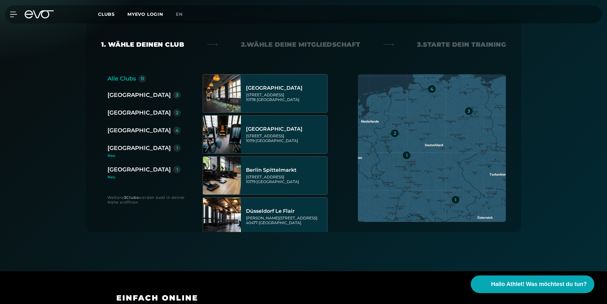 This screenshot has height=304, width=607. What do you see at coordinates (285, 211) in the screenshot?
I see `div: Düsseldorf Le Flair` at bounding box center [285, 211].